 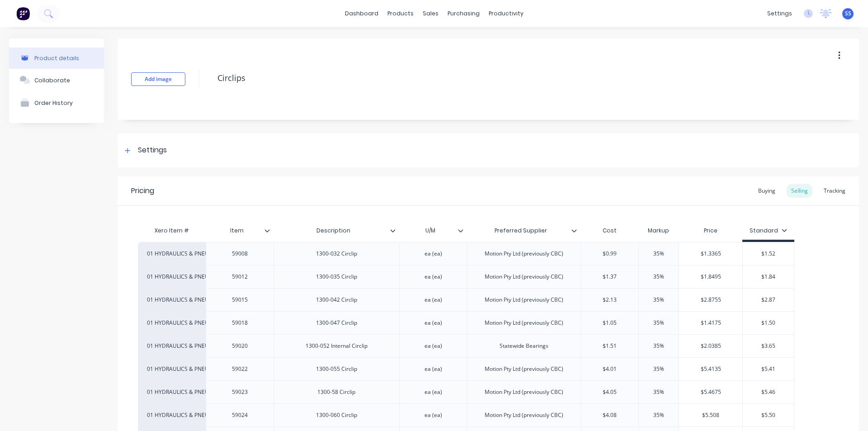 I want to click on div: 59024, so click(x=240, y=415).